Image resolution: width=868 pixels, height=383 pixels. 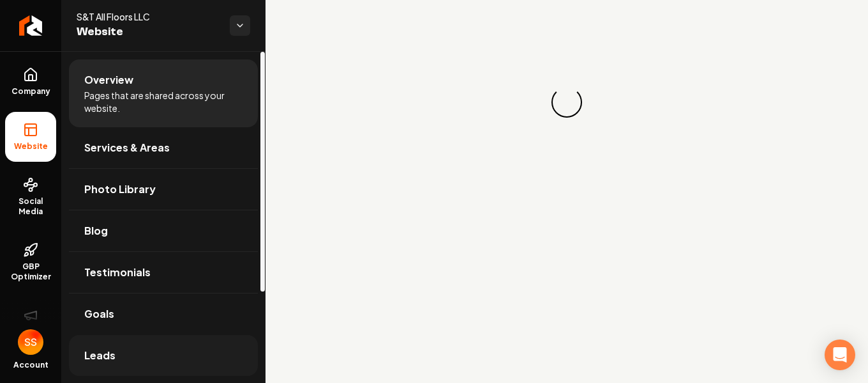 I want to click on span: Leads, so click(x=100, y=355).